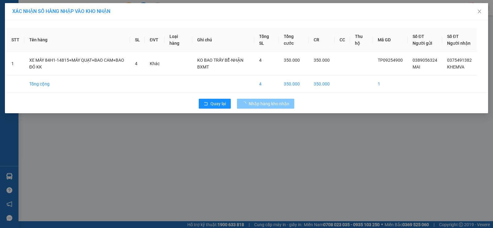 This screenshot has width=493, height=228. I want to click on th: Tên hàng, so click(77, 40).